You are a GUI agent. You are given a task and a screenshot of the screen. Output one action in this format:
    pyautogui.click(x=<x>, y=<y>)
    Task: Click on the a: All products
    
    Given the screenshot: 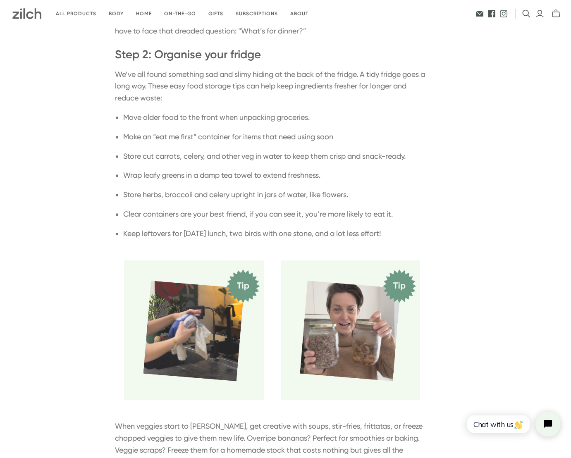 What is the action you would take?
    pyautogui.click(x=76, y=14)
    